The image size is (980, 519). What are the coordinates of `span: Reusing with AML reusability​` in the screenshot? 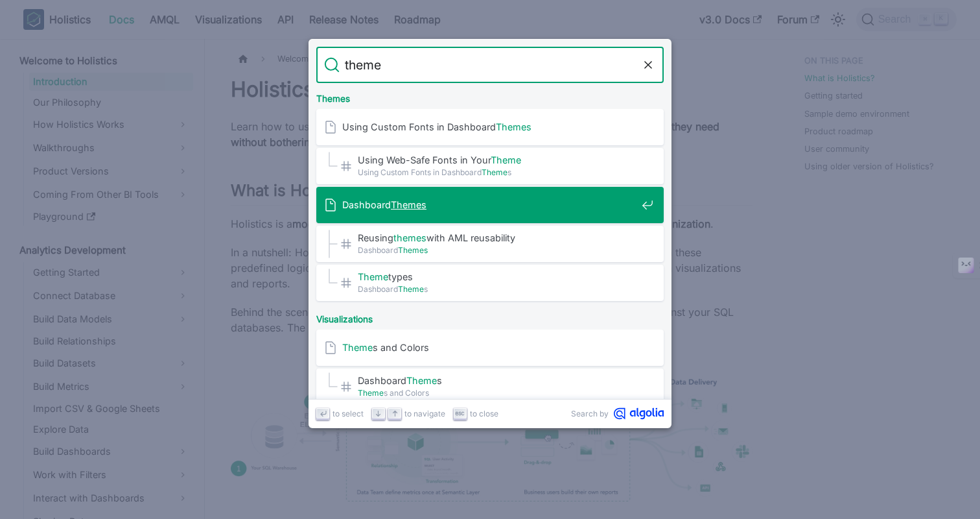 It's located at (497, 238).